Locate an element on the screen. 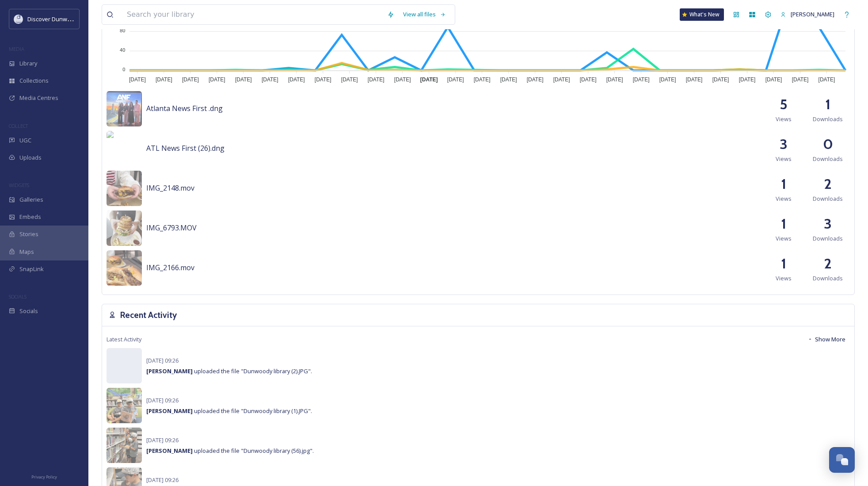  span: MEDIA is located at coordinates (16, 49).